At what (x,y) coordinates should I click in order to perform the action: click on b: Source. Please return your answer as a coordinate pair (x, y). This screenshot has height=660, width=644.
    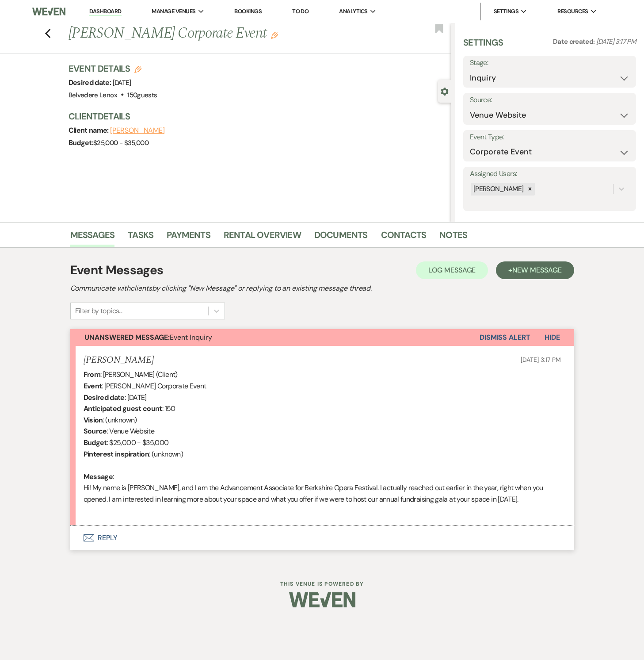
    Looking at the image, I should click on (95, 431).